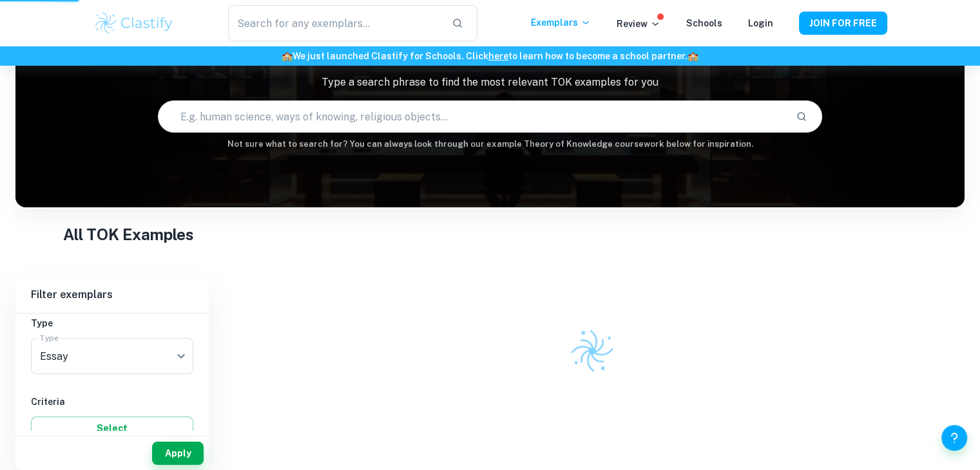  Describe the element at coordinates (760, 23) in the screenshot. I see `a: Login` at that location.